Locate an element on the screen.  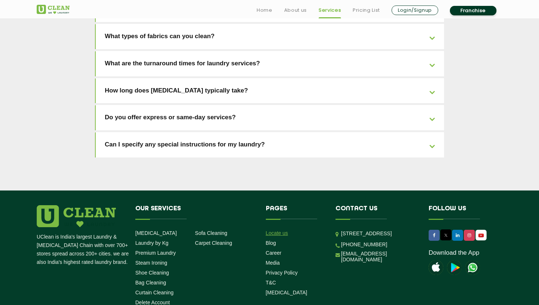
a: Privacy Policy is located at coordinates (282, 273).